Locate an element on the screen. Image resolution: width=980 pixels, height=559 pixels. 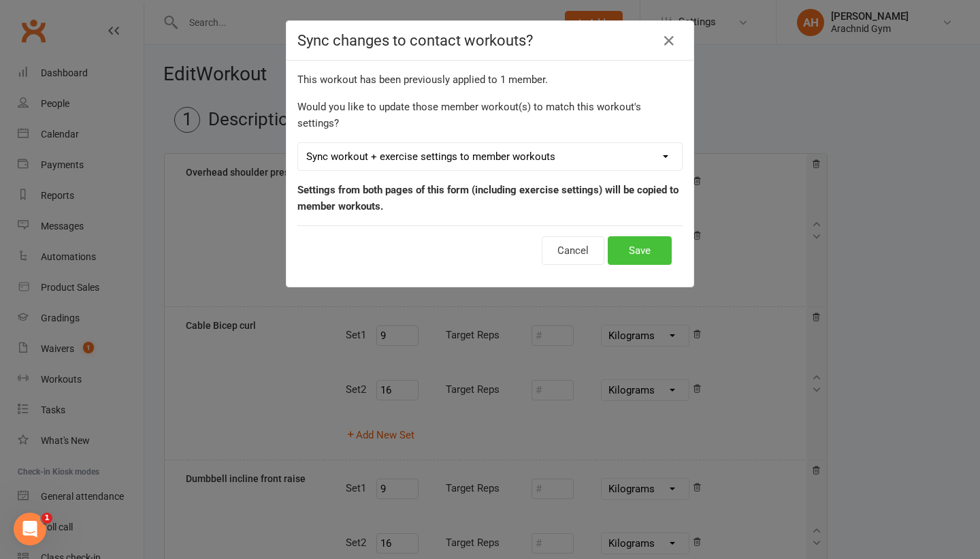
p: Settings from both pages of this form (including exercise settings) will be copied to member work... is located at coordinates (490, 198).